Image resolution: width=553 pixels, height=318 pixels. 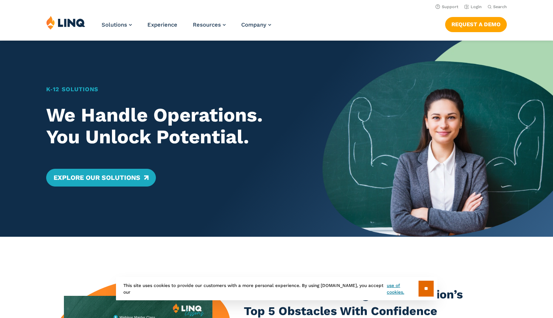 I want to click on a: Request a Demo, so click(x=476, y=24).